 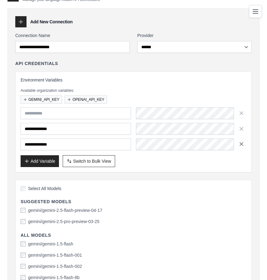 What do you see at coordinates (23, 278) in the screenshot?
I see `input: gemini/gemini-1.5-flash-8b` at bounding box center [23, 278].